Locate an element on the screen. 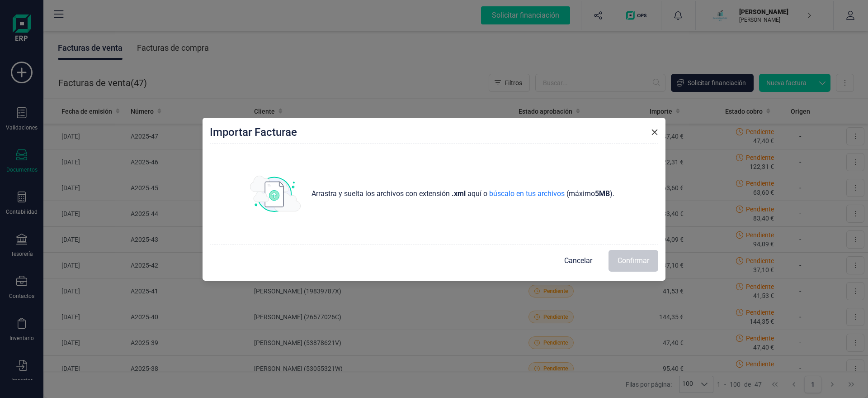  button: Cancelar is located at coordinates (578, 261).